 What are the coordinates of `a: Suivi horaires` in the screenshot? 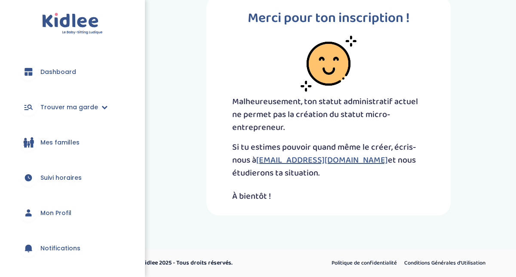 It's located at (72, 178).